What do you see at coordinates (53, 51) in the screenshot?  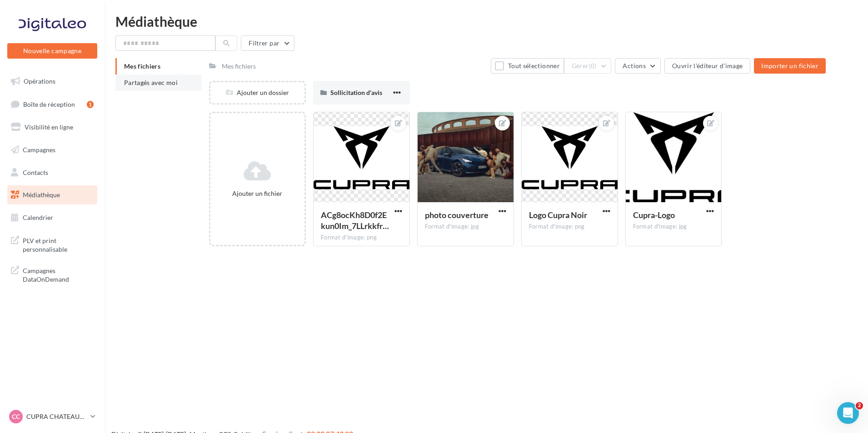 I see `button: Nouvelle campagne` at bounding box center [53, 51].